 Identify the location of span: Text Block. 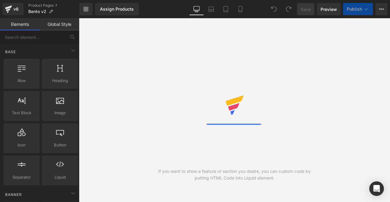
(22, 113).